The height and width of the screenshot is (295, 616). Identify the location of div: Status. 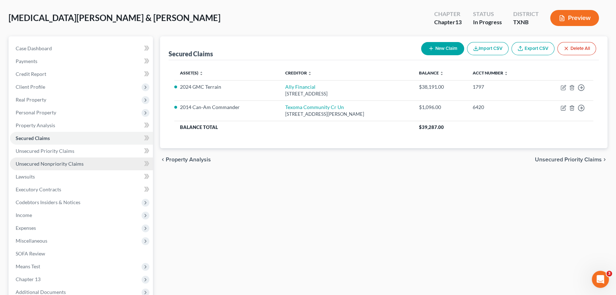
(487, 14).